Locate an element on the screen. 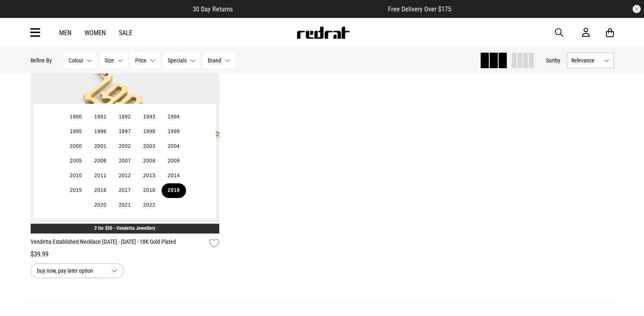 The width and height of the screenshot is (644, 316). a: Women is located at coordinates (95, 33).